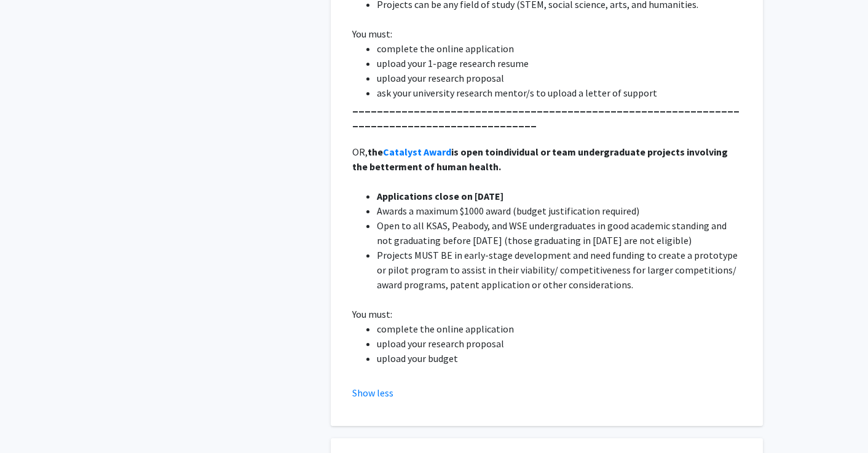 The width and height of the screenshot is (868, 453). Describe the element at coordinates (417, 152) in the screenshot. I see `a: Catalyst Award` at that location.